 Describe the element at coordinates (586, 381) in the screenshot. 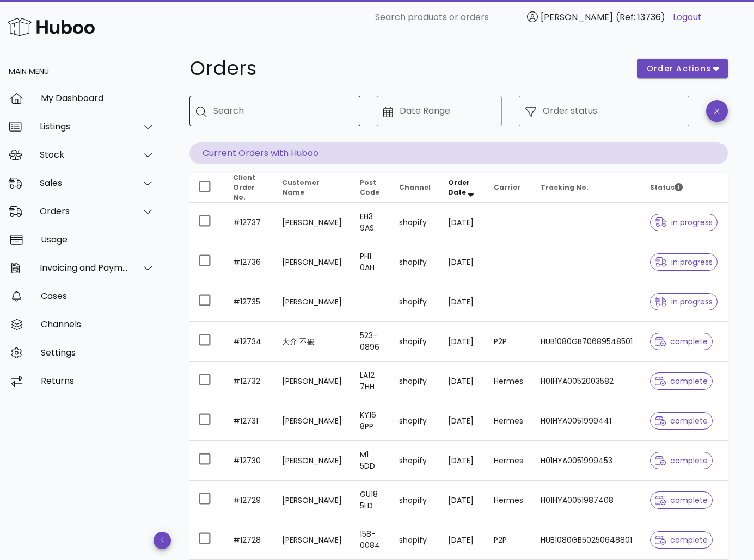

I see `td: H01HYA0052003582` at that location.